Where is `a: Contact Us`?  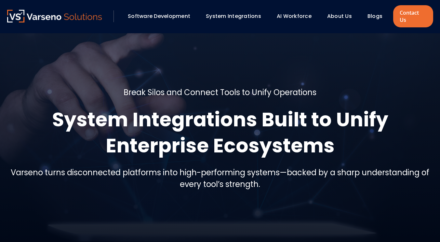 a: Contact Us is located at coordinates (413, 16).